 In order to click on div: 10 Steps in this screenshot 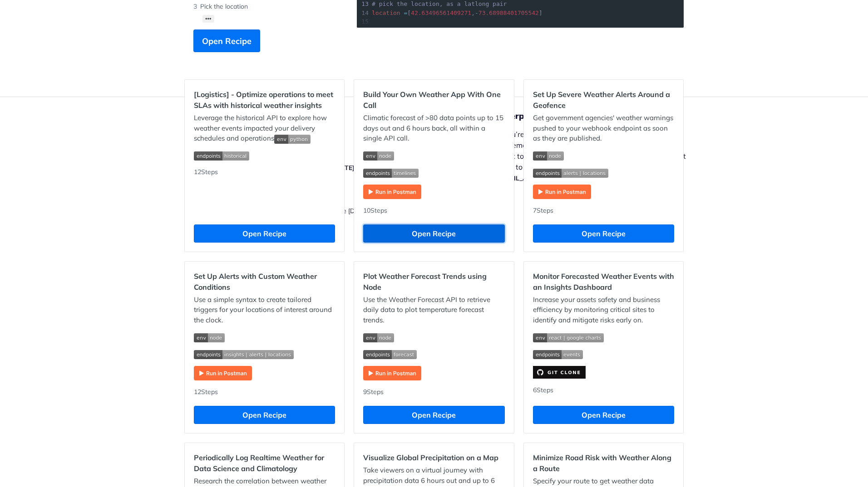, I will do `click(434, 210)`.